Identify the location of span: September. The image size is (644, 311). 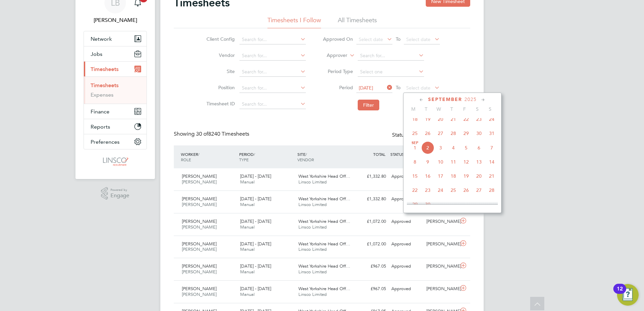
(445, 99).